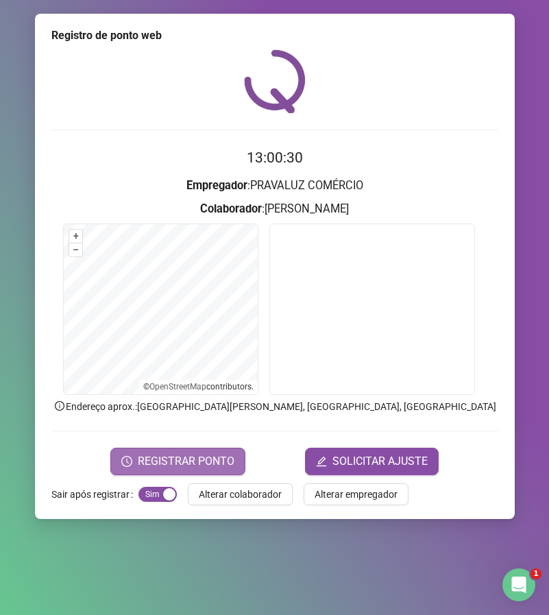 The height and width of the screenshot is (615, 549). What do you see at coordinates (60, 406) in the screenshot?
I see `span: info-circle` at bounding box center [60, 406].